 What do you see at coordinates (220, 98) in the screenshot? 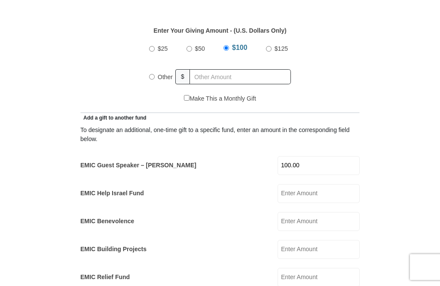
I see `label: Make This a Monthly Gift` at bounding box center [220, 98].